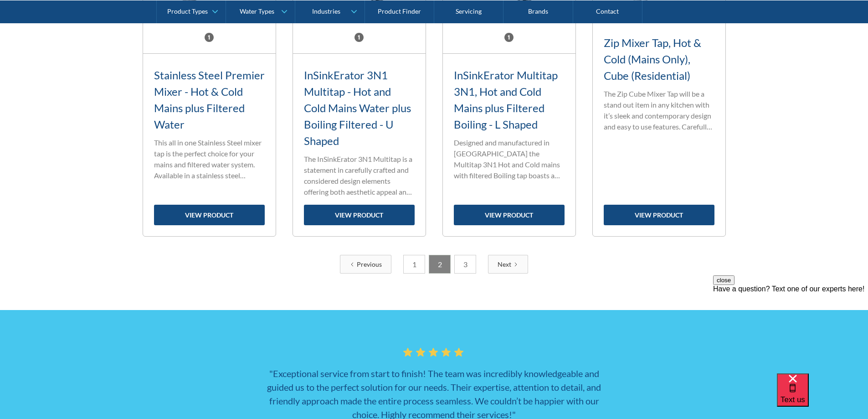 The width and height of the screenshot is (868, 419). I want to click on span: Text us, so click(16, 26).